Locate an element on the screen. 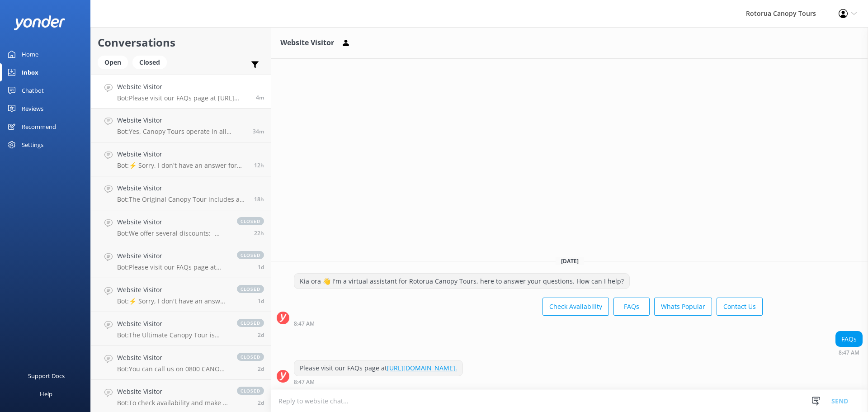  img: yonder-white-logo.png is located at coordinates (39, 22).